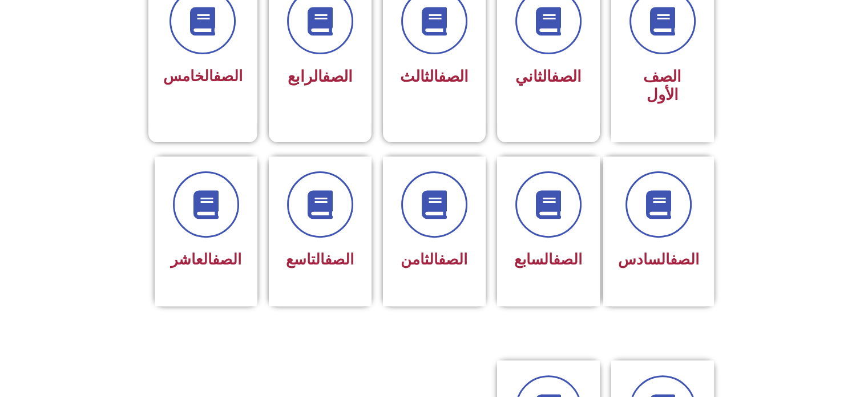  Describe the element at coordinates (206, 259) in the screenshot. I see `span: العاشر` at that location.